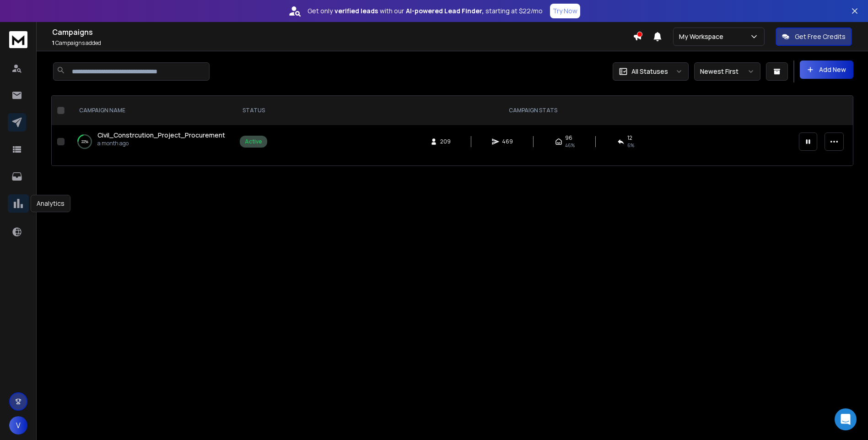 The width and height of the screenshot is (868, 440). What do you see at coordinates (342, 43) in the screenshot?
I see `p: Campaigns added` at bounding box center [342, 43].